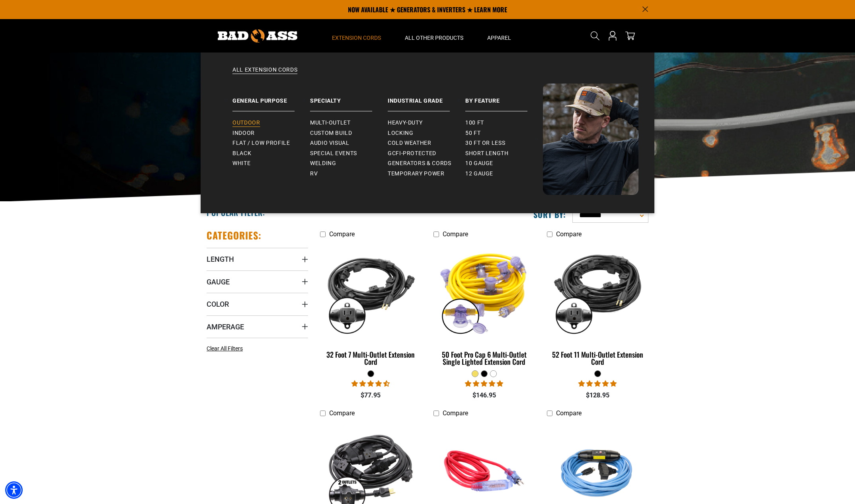  What do you see at coordinates (426, 97) in the screenshot?
I see `a: Industrial Grade` at bounding box center [426, 97].